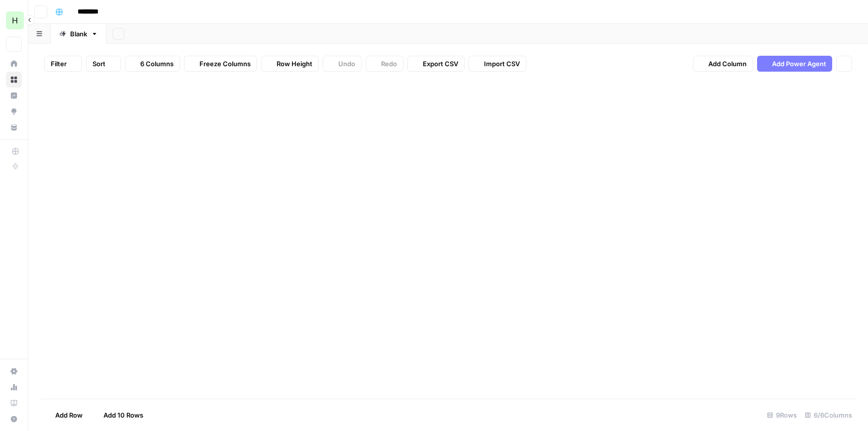  I want to click on span: H, so click(15, 20).